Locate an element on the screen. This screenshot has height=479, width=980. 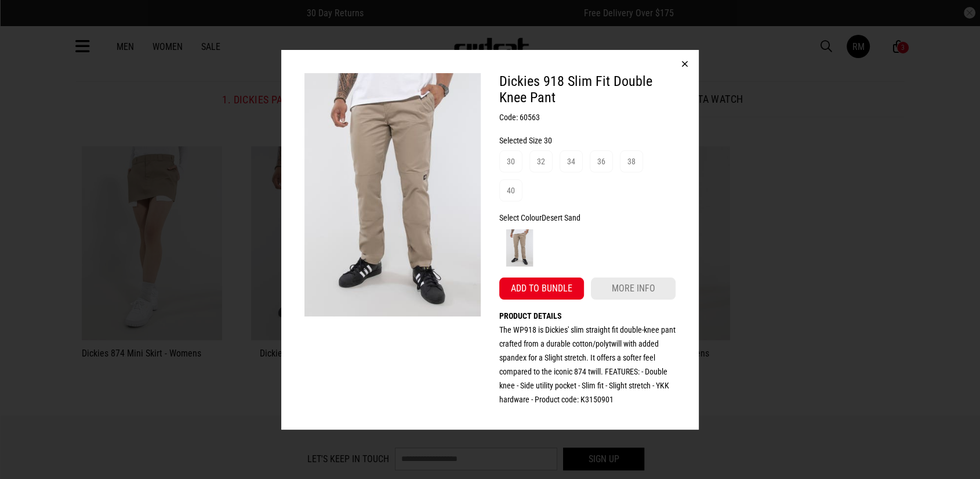
p: The WP918 is Dickies' slim straight fit double-knee pant crafted from a durable cotton/polytwill ... is located at coordinates (587, 365).